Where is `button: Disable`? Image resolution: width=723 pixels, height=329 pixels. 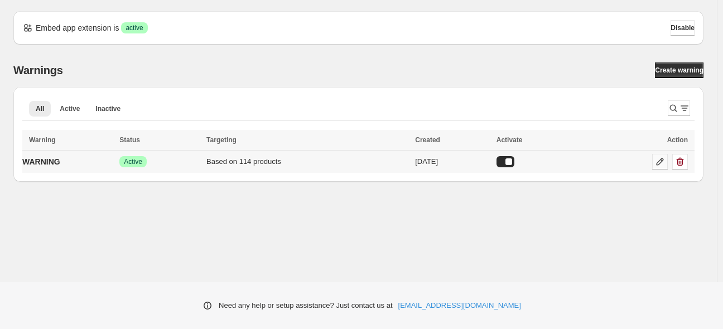
button: Disable is located at coordinates (683, 28).